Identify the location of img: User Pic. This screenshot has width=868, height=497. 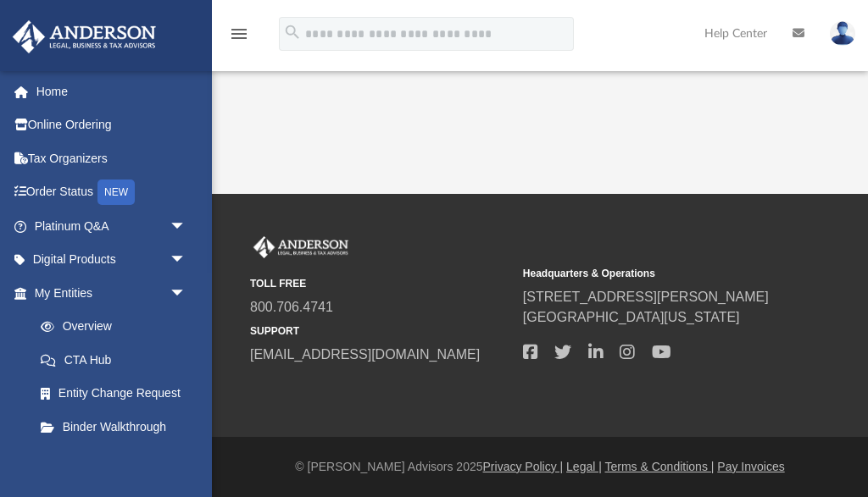
(842, 33).